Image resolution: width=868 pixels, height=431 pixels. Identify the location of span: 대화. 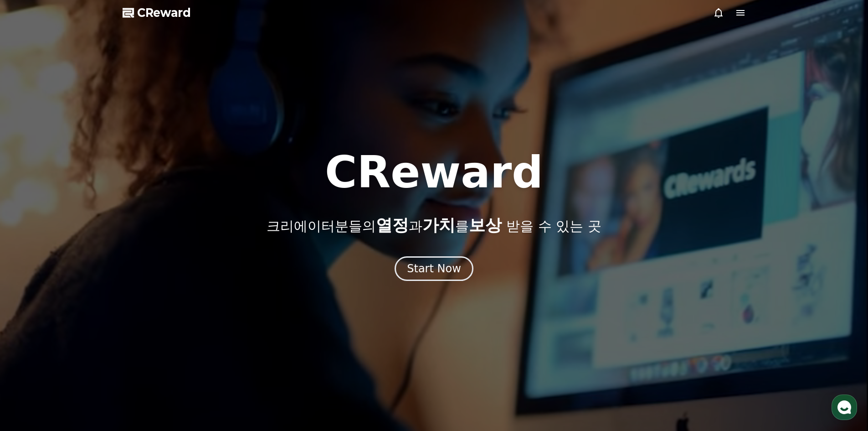
(89, 307).